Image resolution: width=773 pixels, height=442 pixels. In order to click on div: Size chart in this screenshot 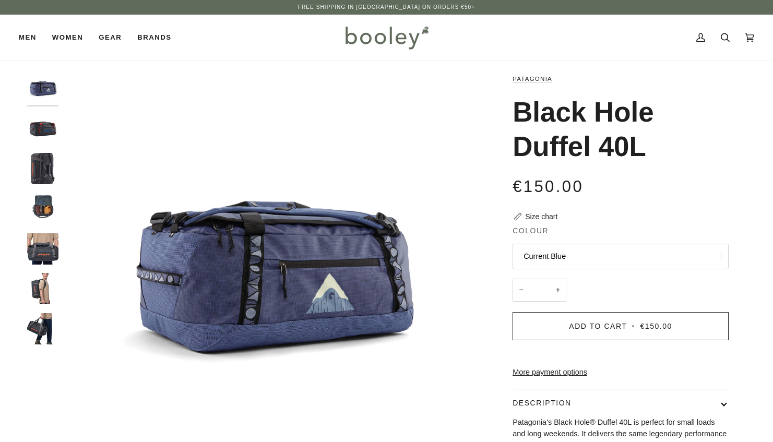, I will do `click(541, 217)`.